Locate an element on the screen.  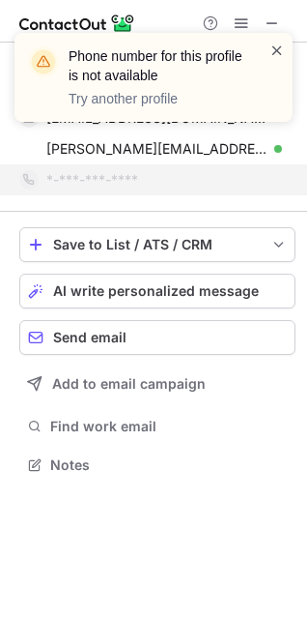
span: AI write personalized message is located at coordinates (156, 291).